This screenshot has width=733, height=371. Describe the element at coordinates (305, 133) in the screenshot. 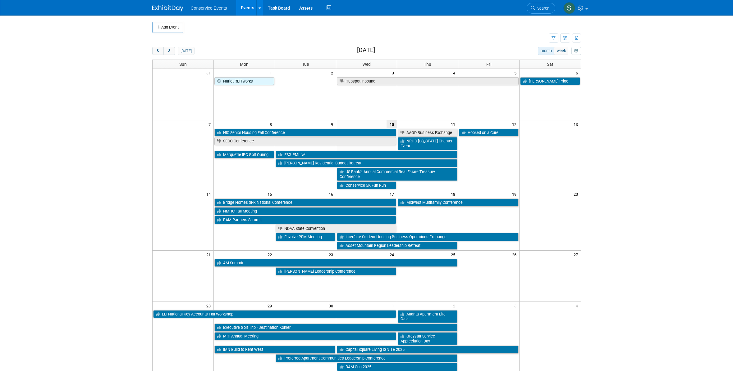

I see `a: NIC Senior Housing Fall Conference` at that location.